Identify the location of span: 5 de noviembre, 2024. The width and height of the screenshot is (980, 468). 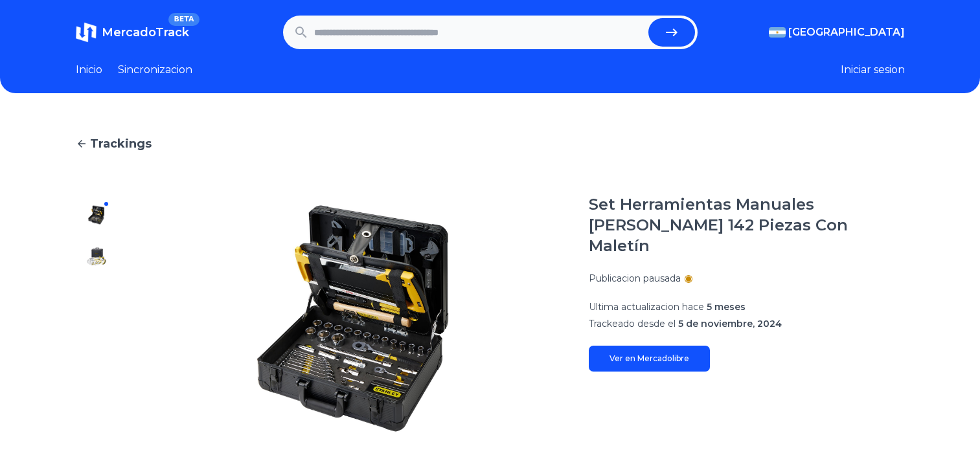
(731, 324).